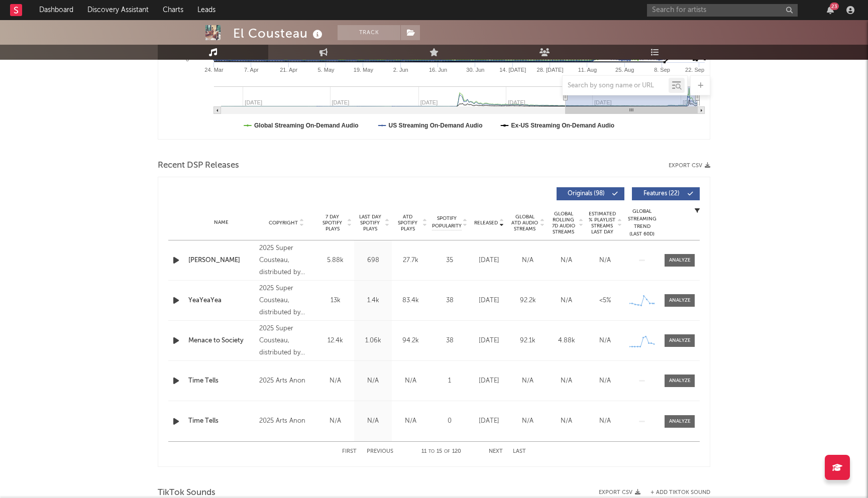  What do you see at coordinates (586, 194) in the screenshot?
I see `span: Originals ( 98 )` at bounding box center [586, 194].